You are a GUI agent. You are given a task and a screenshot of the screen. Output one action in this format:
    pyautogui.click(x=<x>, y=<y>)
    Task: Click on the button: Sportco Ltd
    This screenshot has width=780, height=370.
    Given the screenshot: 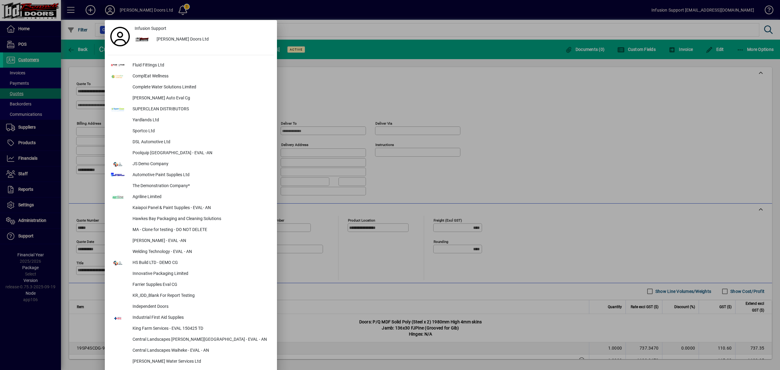 What is the action you would take?
    pyautogui.click(x=191, y=131)
    